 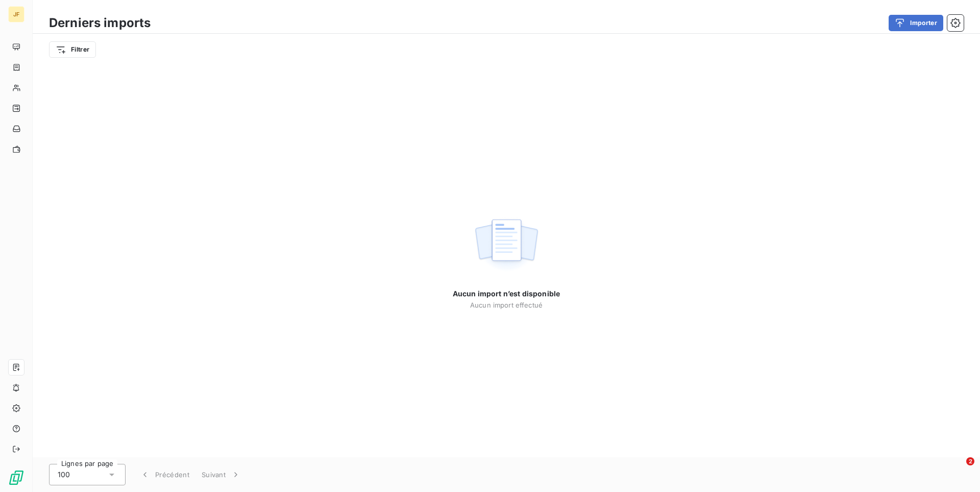 I want to click on button: Filtrer, so click(x=72, y=49).